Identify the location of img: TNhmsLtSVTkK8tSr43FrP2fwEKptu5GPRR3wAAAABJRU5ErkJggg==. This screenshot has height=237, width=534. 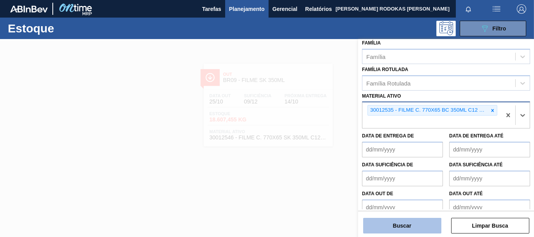
(29, 9).